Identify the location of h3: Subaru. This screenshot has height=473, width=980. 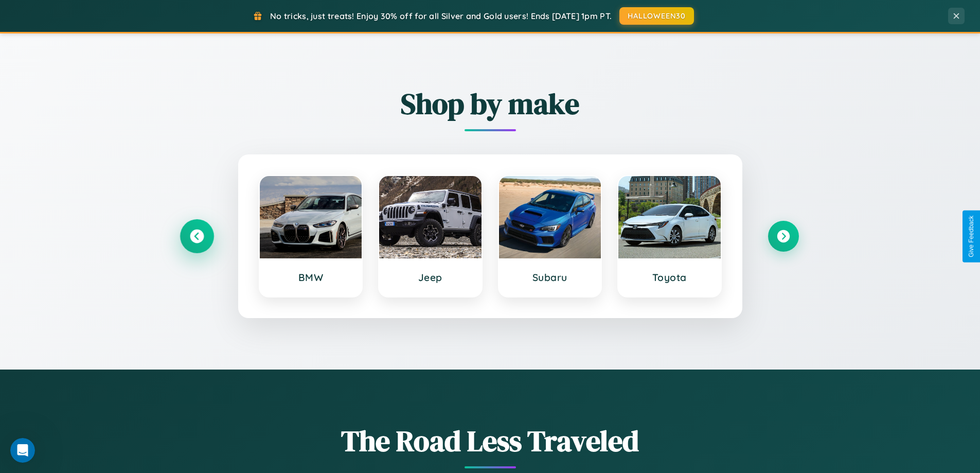
(550, 278).